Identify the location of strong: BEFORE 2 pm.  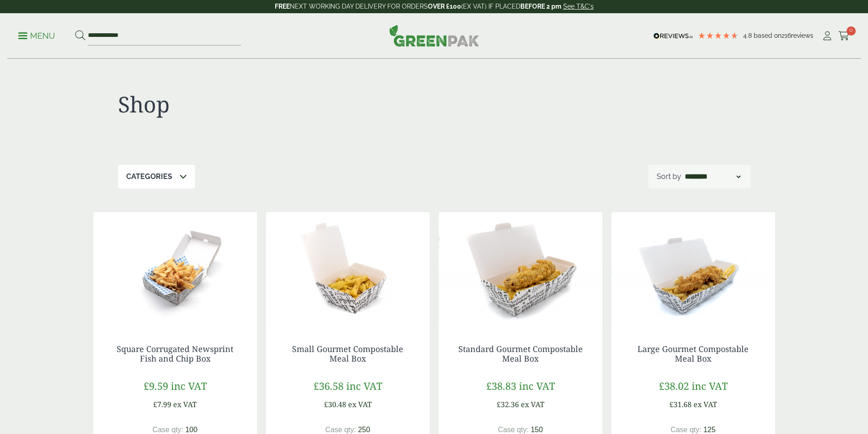
(541, 6).